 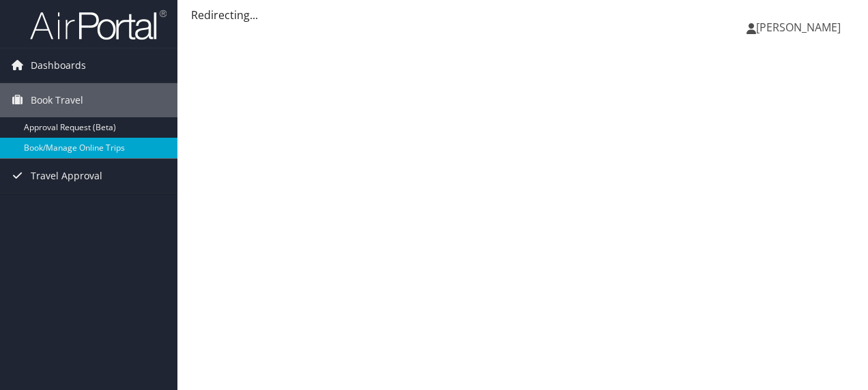 What do you see at coordinates (58, 66) in the screenshot?
I see `span: Dashboards` at bounding box center [58, 66].